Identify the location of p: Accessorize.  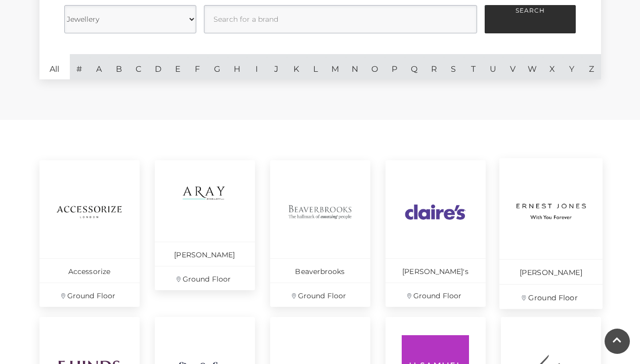
(89, 271).